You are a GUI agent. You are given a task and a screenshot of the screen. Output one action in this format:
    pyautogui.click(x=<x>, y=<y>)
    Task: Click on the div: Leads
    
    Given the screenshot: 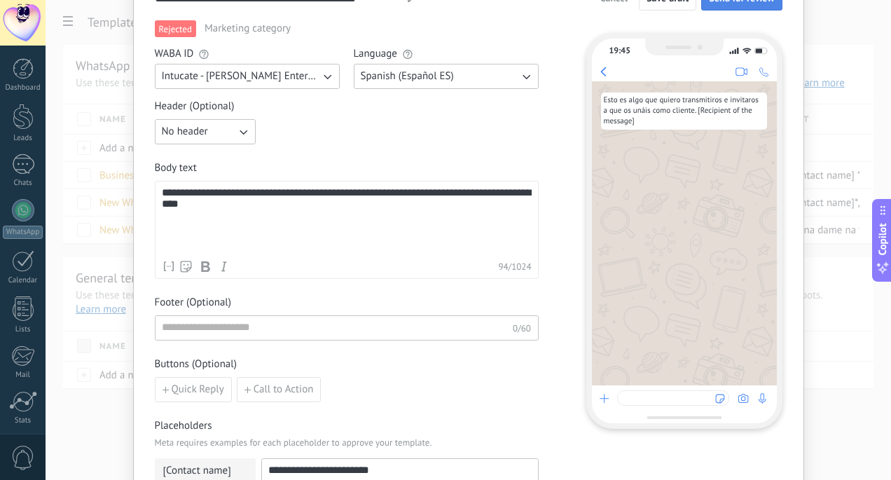 What is the action you would take?
    pyautogui.click(x=23, y=138)
    